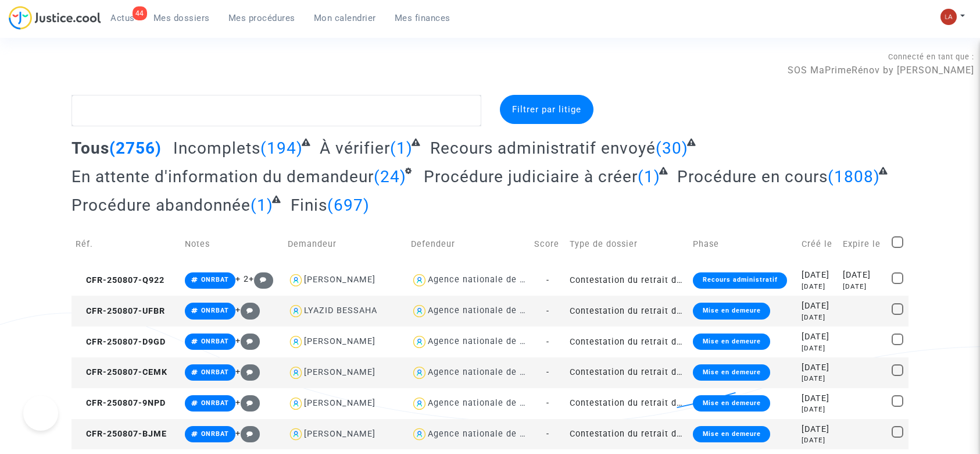 The height and width of the screenshot is (454, 980). What do you see at coordinates (863, 244) in the screenshot?
I see `td: Expire le` at bounding box center [863, 244].